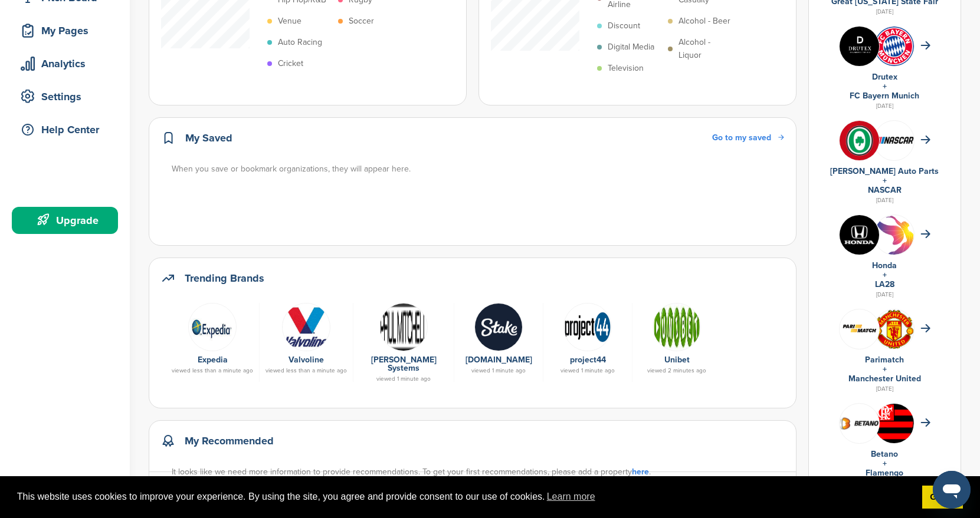 The height and width of the screenshot is (518, 980). What do you see at coordinates (677, 360) in the screenshot?
I see `a: Unibet` at bounding box center [677, 360].